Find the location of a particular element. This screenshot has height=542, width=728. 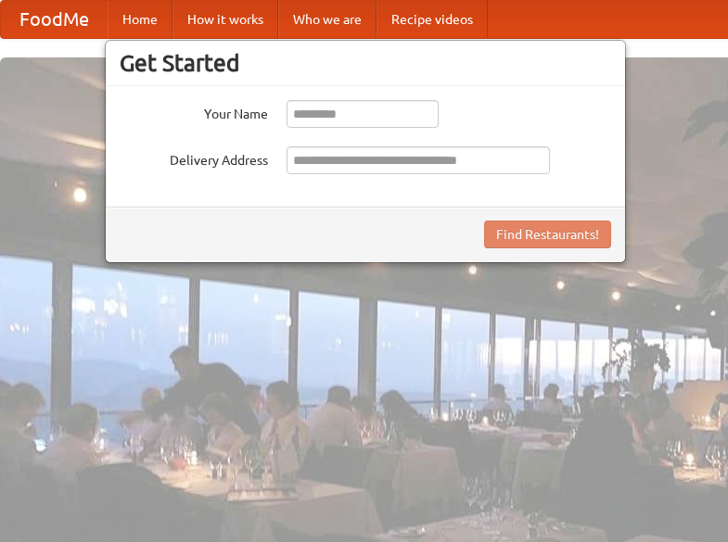

a: FoodMe is located at coordinates (54, 19).